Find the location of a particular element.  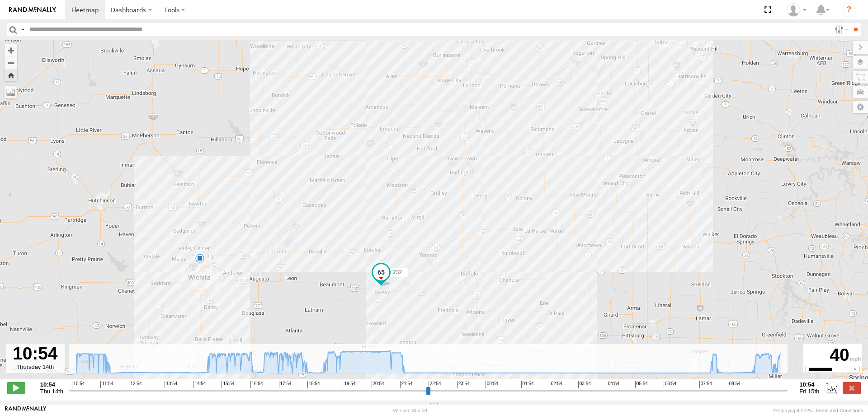

label: Close is located at coordinates (852, 388).